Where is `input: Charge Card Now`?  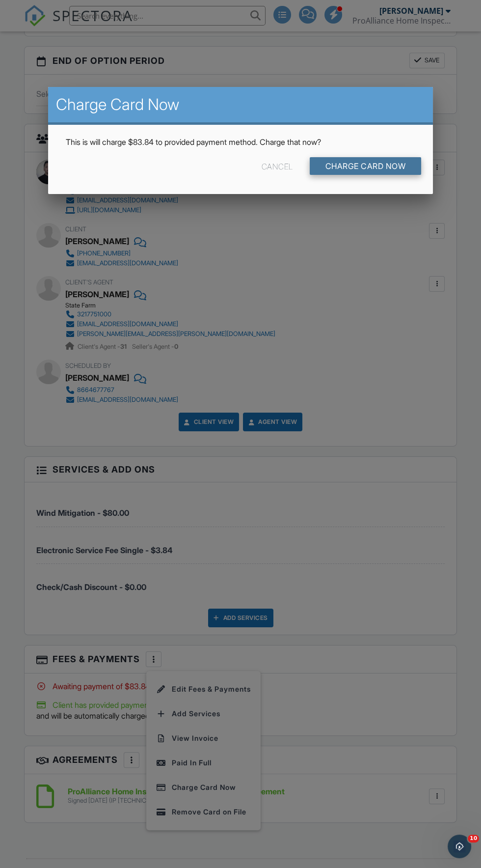 input: Charge Card Now is located at coordinates (366, 166).